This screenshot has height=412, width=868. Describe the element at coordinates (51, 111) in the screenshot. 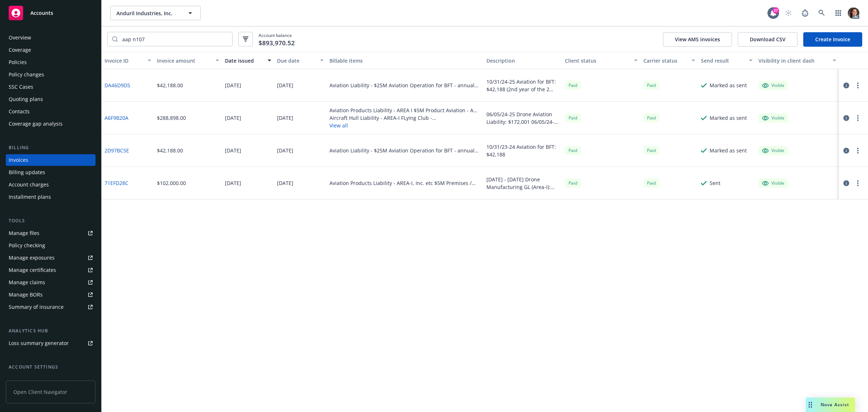

I see `a: Contacts` at that location.